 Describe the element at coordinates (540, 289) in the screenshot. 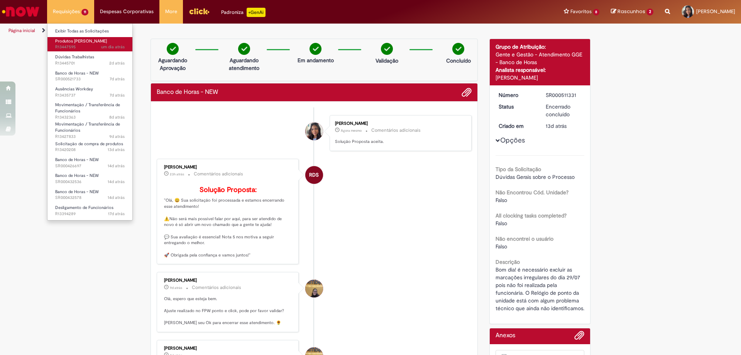

I see `span: Bom dia! é necessário excluir as marcações irregulares do dia 29/07 pois não foi realizada pela f...` at that location.